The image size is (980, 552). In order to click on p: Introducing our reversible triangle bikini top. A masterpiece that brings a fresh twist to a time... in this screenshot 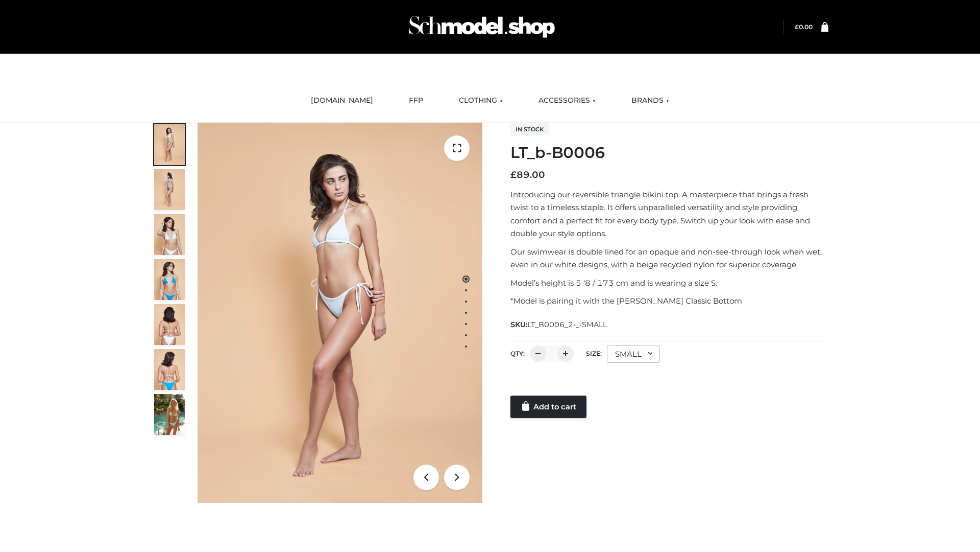, I will do `click(669, 214)`.